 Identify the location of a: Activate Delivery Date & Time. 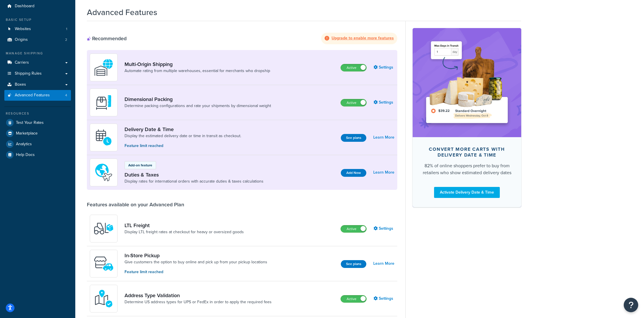
(467, 192).